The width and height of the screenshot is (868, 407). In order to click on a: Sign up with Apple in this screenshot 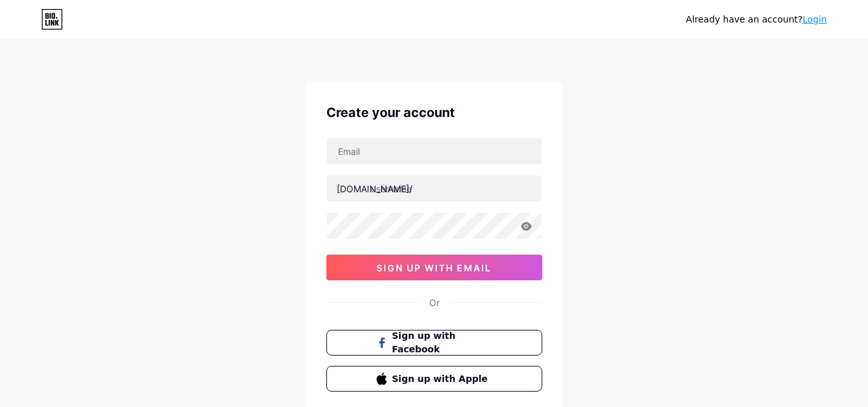, I will do `click(434, 379)`.